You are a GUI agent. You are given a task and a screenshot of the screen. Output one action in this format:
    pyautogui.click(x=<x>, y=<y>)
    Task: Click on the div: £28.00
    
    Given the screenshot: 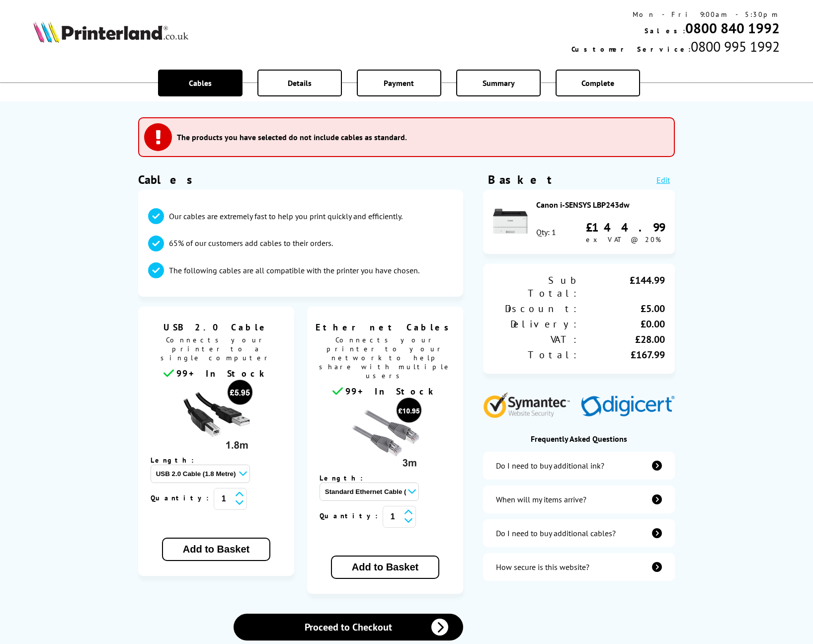 What is the action you would take?
    pyautogui.click(x=622, y=340)
    